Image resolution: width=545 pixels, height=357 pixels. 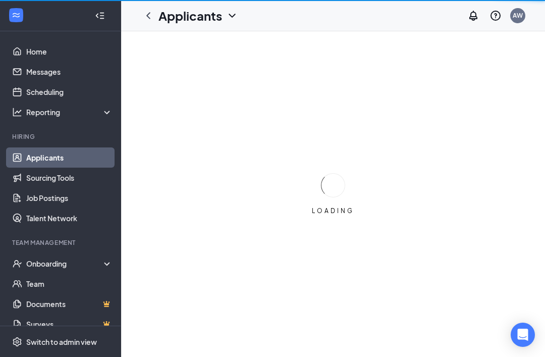 What do you see at coordinates (100, 16) in the screenshot?
I see `svg: Collapse` at bounding box center [100, 16].